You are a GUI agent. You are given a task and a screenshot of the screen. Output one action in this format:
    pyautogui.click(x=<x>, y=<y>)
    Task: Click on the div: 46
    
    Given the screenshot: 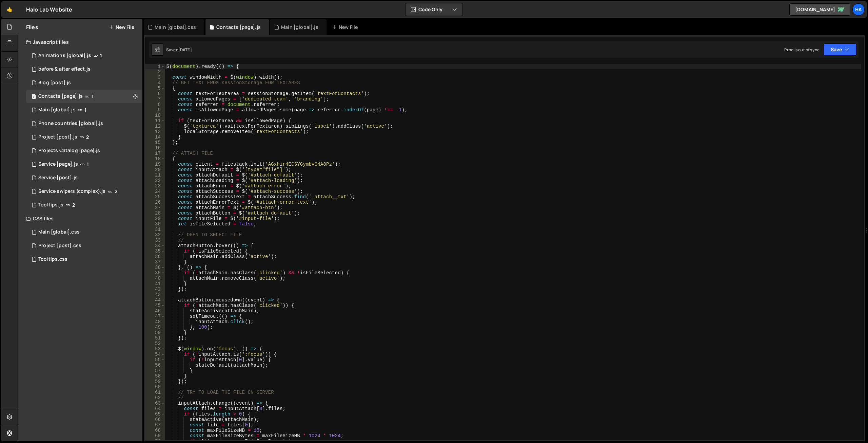 What is the action you would take?
    pyautogui.click(x=155, y=311)
    